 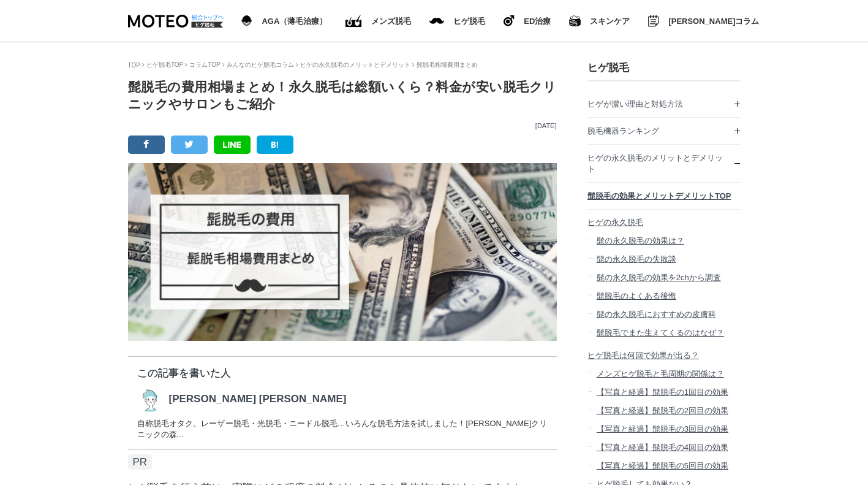 I want to click on img: ヒゲ脱毛, so click(x=509, y=21).